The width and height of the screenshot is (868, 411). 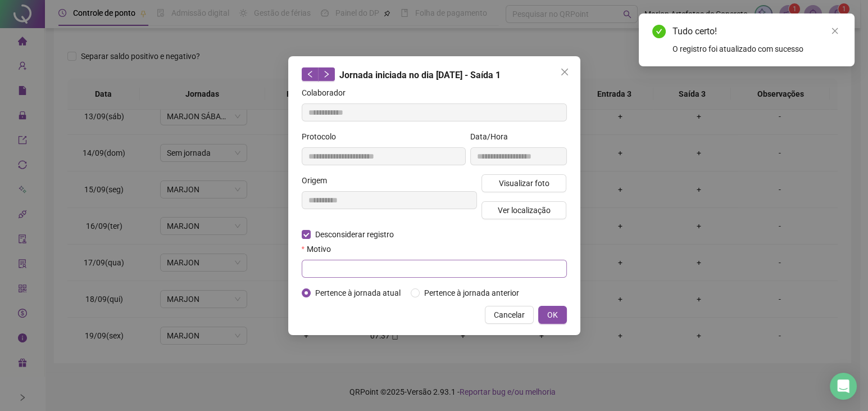 I want to click on span: Desconsiderar registro, so click(x=355, y=234).